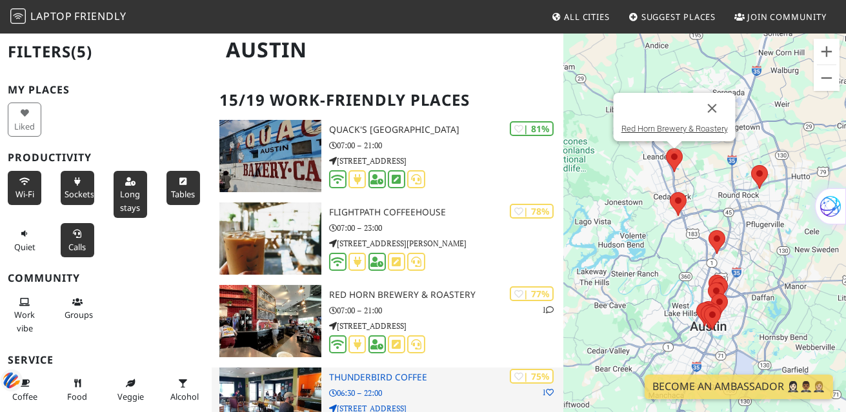 Image resolution: width=846 pixels, height=412 pixels. What do you see at coordinates (270, 239) in the screenshot?
I see `img: Flightpath Coffeehouse` at bounding box center [270, 239].